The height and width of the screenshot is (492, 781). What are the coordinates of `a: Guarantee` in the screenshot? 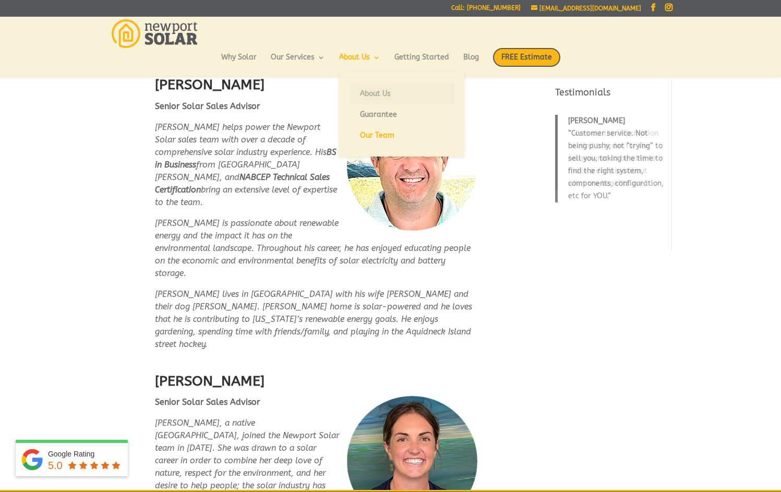 It's located at (402, 115).